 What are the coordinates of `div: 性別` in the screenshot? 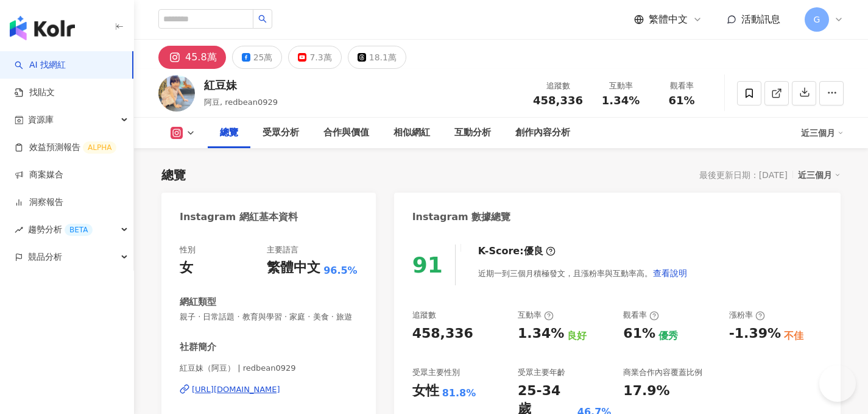 It's located at (187, 250).